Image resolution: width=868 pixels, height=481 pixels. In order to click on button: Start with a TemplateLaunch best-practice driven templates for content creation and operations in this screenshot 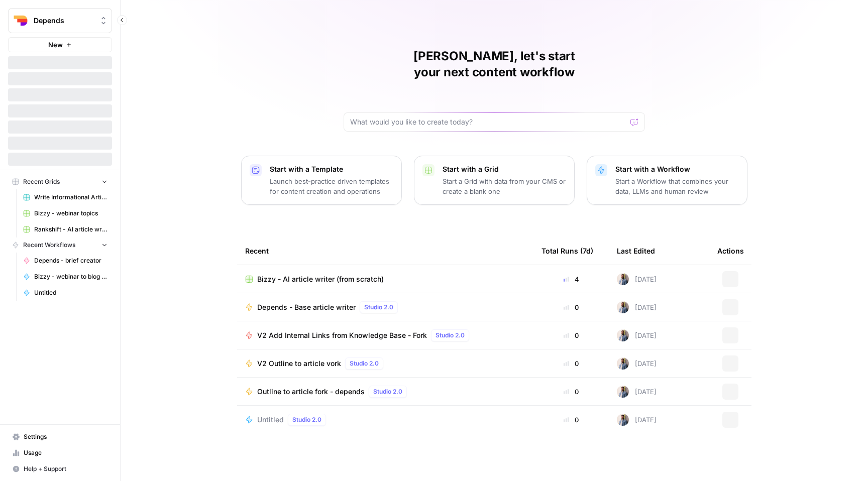, I will do `click(322, 180)`.